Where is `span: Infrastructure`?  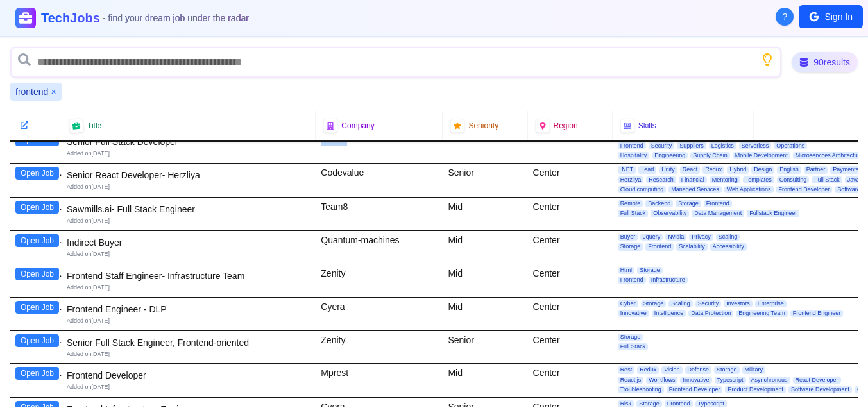
span: Infrastructure is located at coordinates (668, 280).